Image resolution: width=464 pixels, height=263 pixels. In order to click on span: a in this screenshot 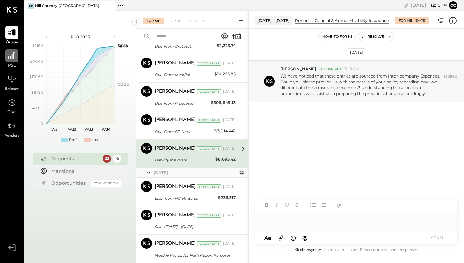, I will do `click(269, 238)`.